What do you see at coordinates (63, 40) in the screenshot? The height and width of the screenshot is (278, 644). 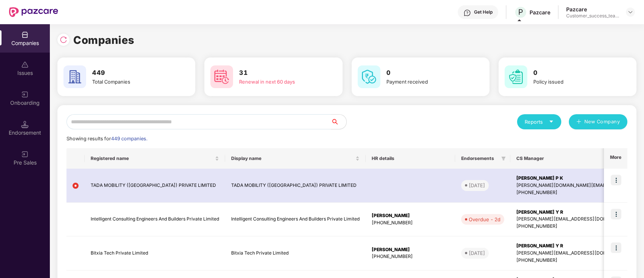 I see `img: svg+xml;base64,PHN2ZyBpZD0iUmVsb2FkLTMyeDMyIiB4bWxucz0iaHR0cDovL3d3dy53My5vcmcvMjAwMC9zdmciIHdpZH...` at bounding box center [63, 40].